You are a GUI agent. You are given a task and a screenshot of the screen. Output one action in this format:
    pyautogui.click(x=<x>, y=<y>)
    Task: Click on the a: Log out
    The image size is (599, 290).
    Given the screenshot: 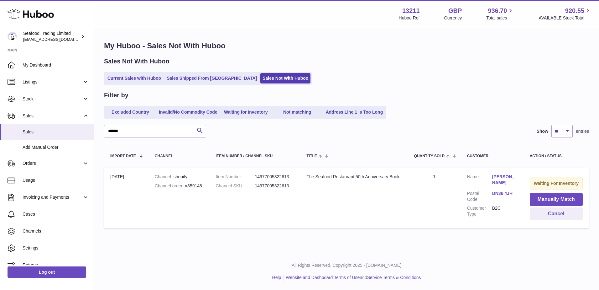 What is the action you would take?
    pyautogui.click(x=47, y=272)
    